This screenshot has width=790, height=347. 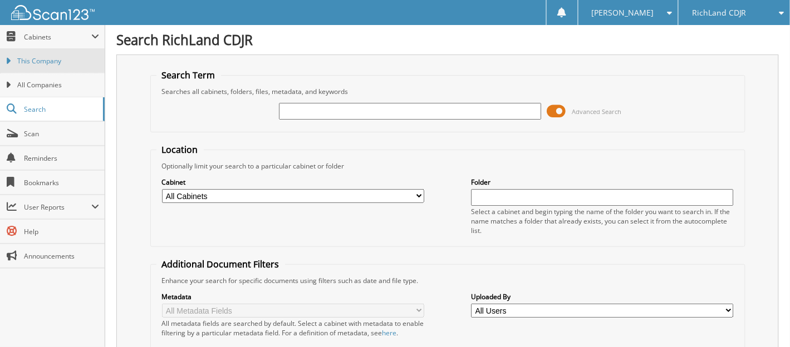 I want to click on span: All Companies, so click(x=58, y=85).